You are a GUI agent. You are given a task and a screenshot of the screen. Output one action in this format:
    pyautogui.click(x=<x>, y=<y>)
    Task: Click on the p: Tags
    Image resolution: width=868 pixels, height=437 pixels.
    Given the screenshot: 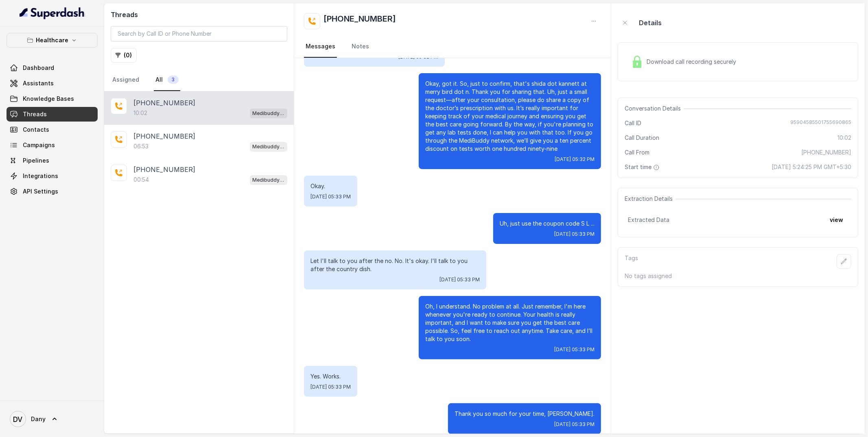 What is the action you would take?
    pyautogui.click(x=631, y=261)
    